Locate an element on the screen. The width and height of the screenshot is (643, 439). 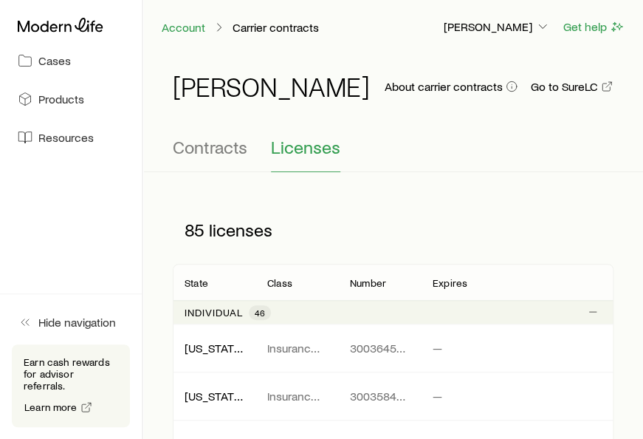
p: 3003645589 is located at coordinates (380, 348).